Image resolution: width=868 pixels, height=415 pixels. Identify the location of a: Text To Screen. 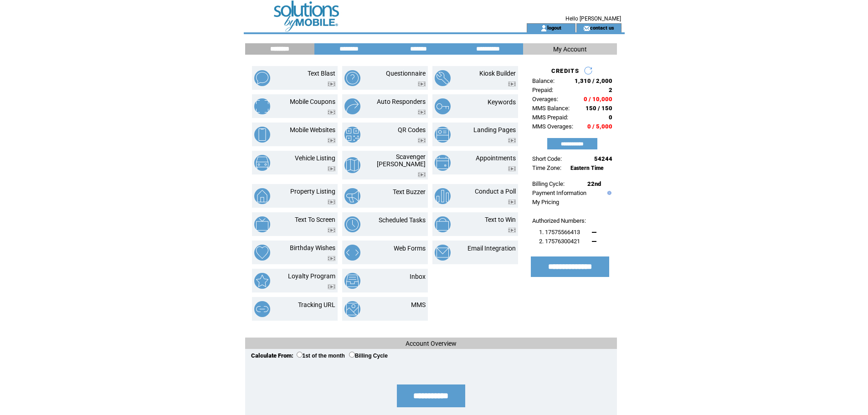
(315, 220).